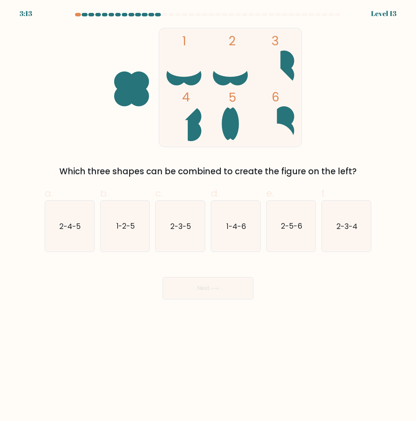 This screenshot has height=421, width=416. Describe the element at coordinates (291, 226) in the screenshot. I see `text: 2-5-6` at that location.